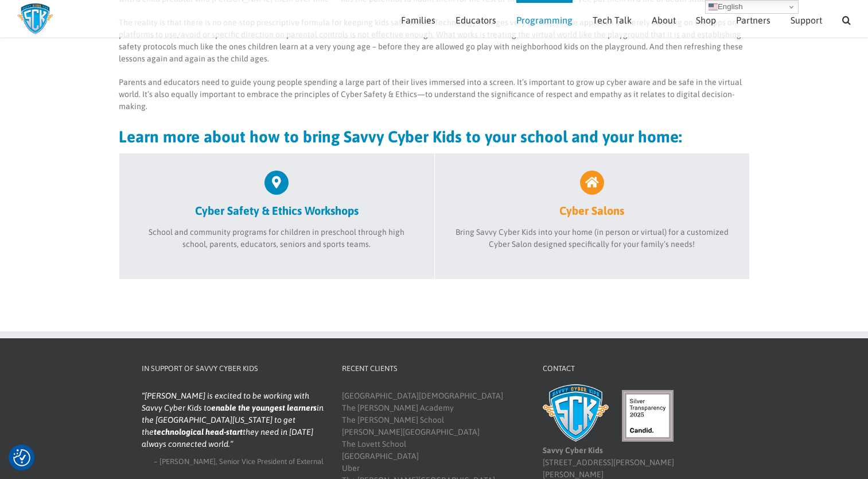 The width and height of the screenshot is (868, 479). What do you see at coordinates (272, 467) in the screenshot?
I see `span: Senior Vice President of External Affairs` at bounding box center [272, 467].